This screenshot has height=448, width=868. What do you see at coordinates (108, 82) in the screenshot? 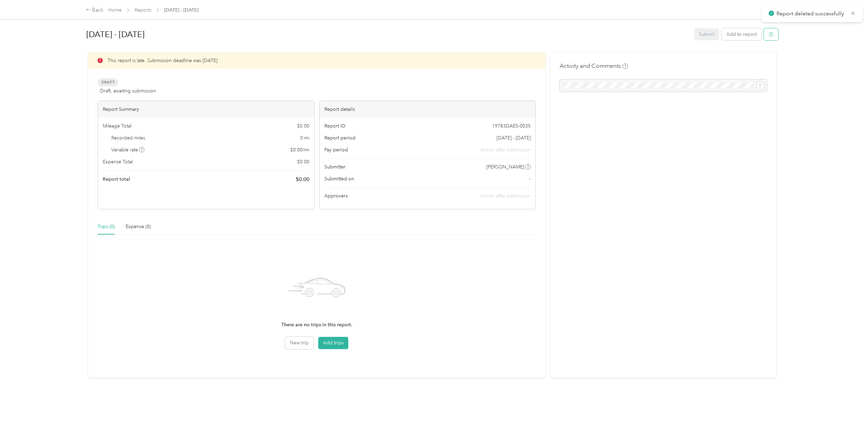
I see `span: Draft` at bounding box center [108, 82].